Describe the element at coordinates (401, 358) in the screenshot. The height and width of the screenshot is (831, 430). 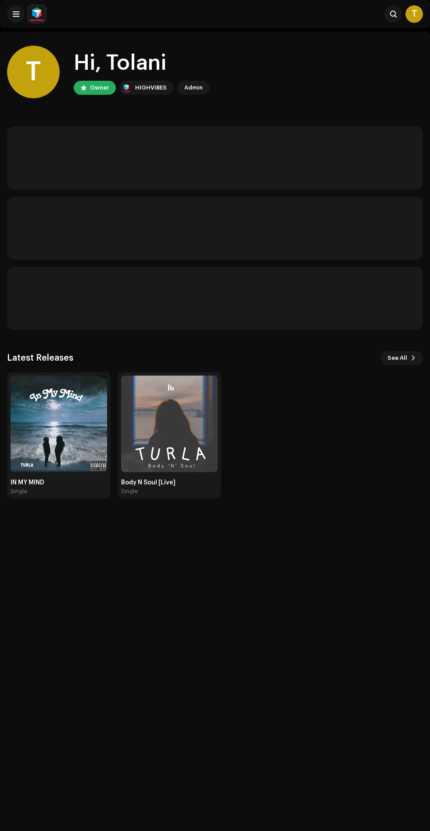
I see `button: See All` at that location.